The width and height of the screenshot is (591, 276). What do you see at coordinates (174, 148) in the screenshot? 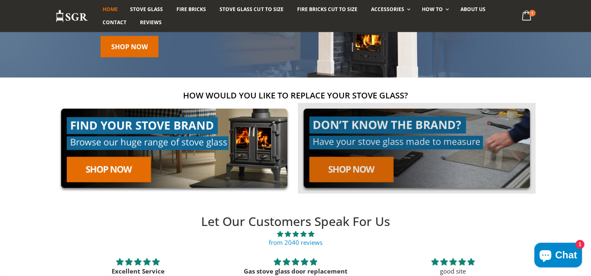
I see `img: find-your-brand-cta_9b334d5d-5c94-48ed-825f-d7972bbdebd0.jpg` at bounding box center [174, 148].